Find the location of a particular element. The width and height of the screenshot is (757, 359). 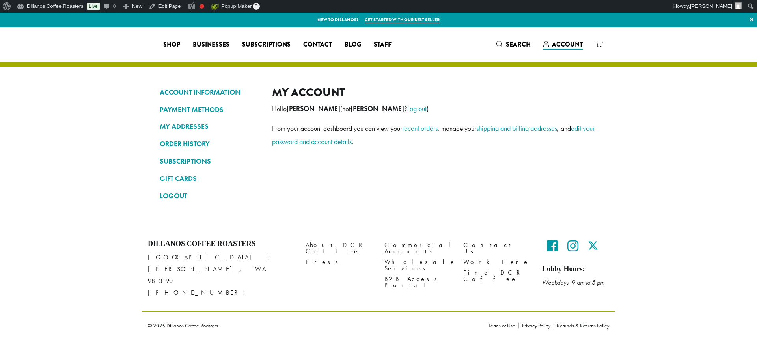

span: Staff is located at coordinates (383, 45).